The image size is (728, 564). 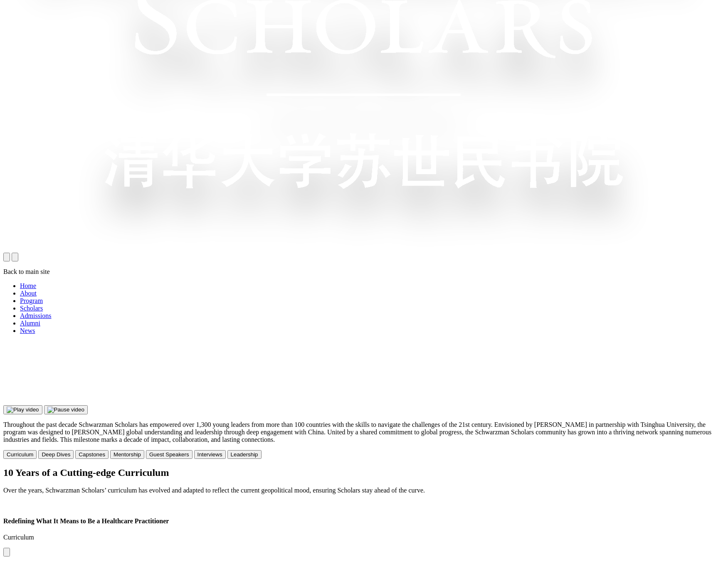 I want to click on button: Mentorship, so click(x=127, y=454).